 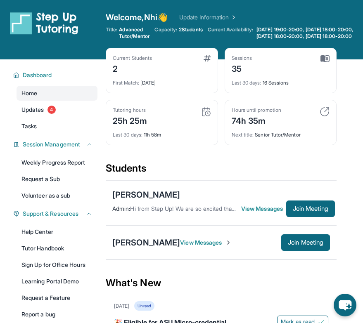 What do you see at coordinates (228, 242) in the screenshot?
I see `img: Chevron-Right` at bounding box center [228, 242].